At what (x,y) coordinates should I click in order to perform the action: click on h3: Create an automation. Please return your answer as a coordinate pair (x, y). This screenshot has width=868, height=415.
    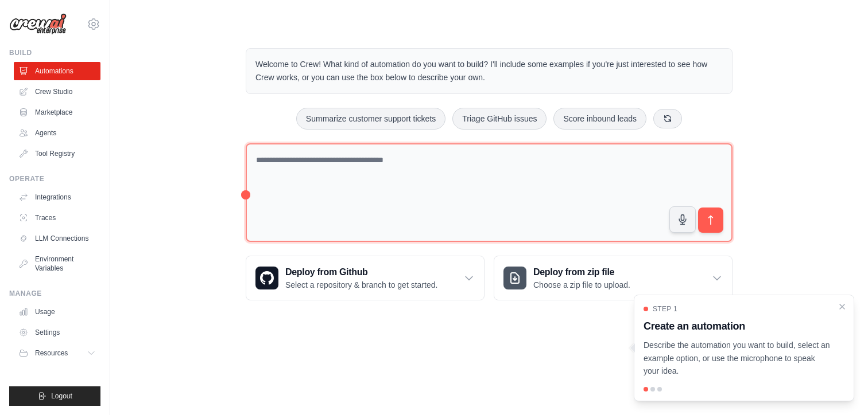
    Looking at the image, I should click on (737, 326).